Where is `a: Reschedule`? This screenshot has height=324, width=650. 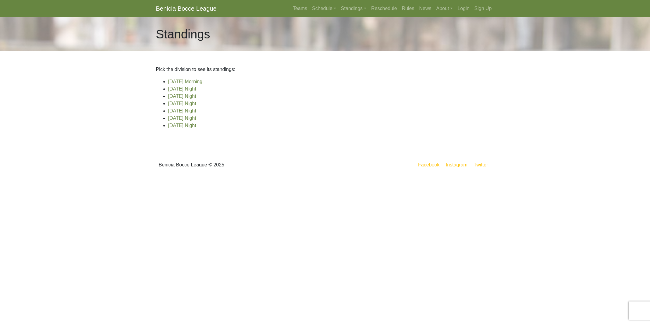 a: Reschedule is located at coordinates (384, 9).